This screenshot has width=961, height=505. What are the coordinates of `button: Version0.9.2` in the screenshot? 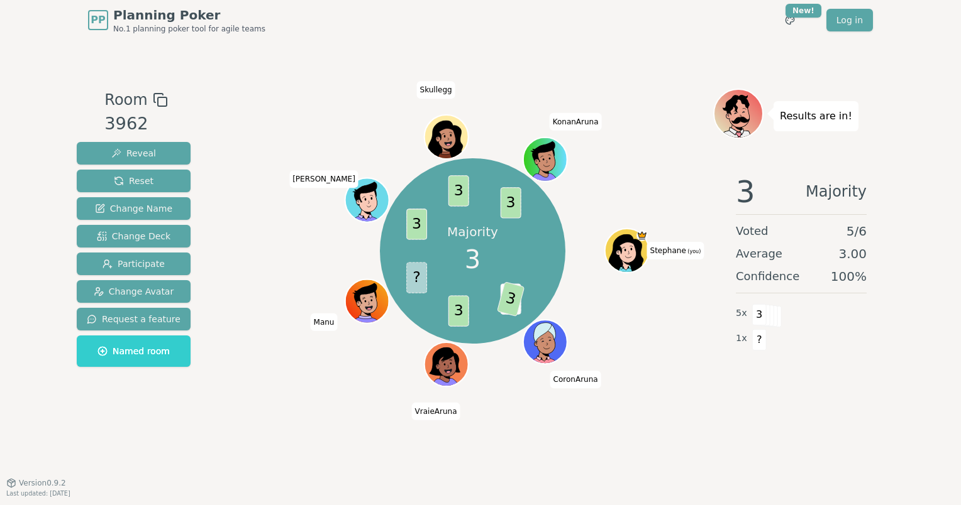 It's located at (36, 483).